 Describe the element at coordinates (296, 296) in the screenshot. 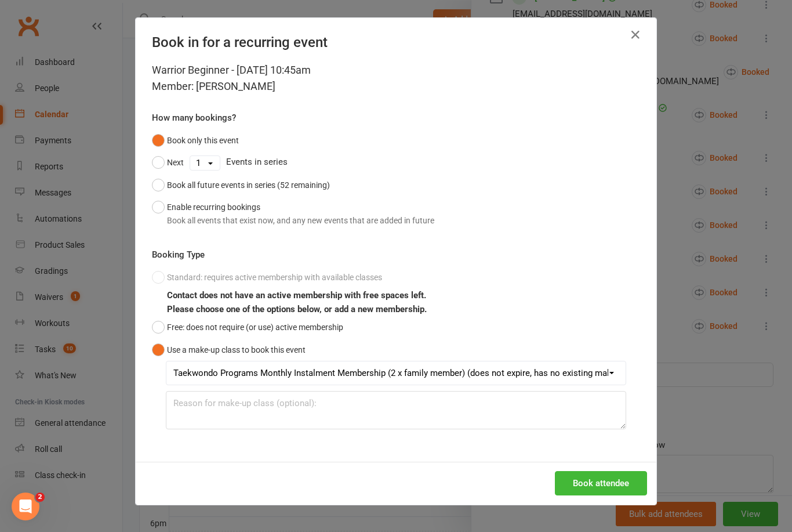

I see `b: Contact does not have an active membership with free spaces left.` at that location.